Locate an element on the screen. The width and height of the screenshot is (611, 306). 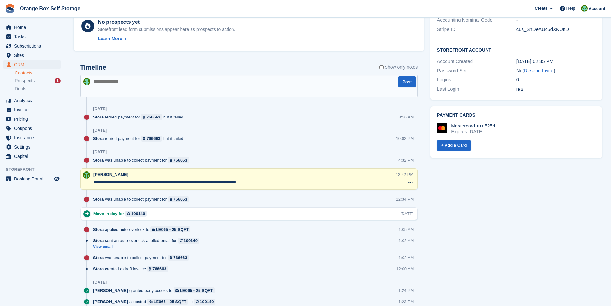
div: created a draft invoice is located at coordinates (132, 269).